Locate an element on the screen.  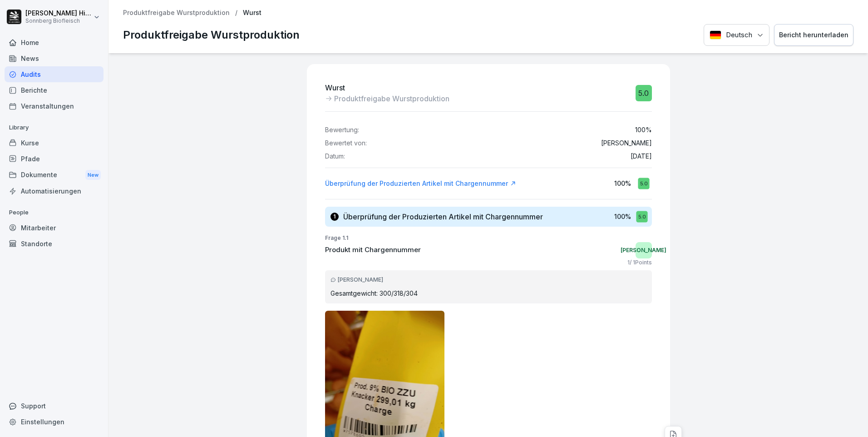
p: Datum: is located at coordinates (335, 156).